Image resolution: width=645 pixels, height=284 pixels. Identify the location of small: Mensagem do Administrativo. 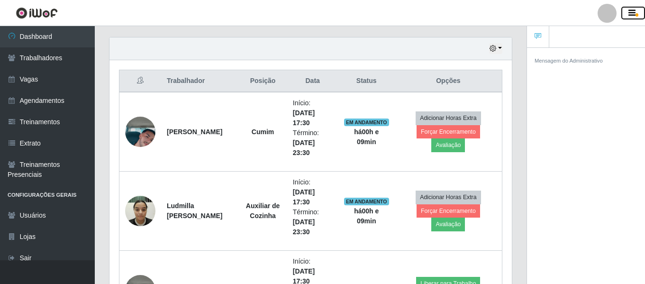
(569, 61).